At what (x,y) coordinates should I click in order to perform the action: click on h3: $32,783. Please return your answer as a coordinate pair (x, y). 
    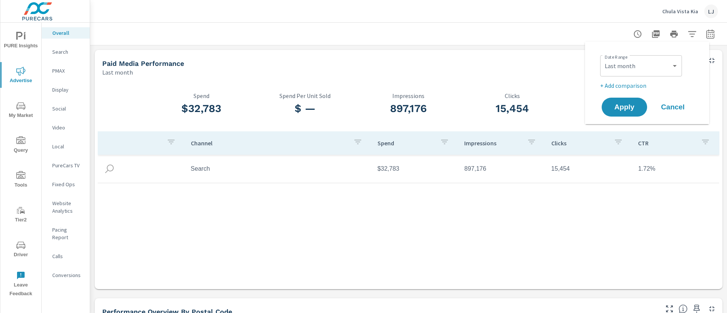
    Looking at the image, I should click on (201, 109).